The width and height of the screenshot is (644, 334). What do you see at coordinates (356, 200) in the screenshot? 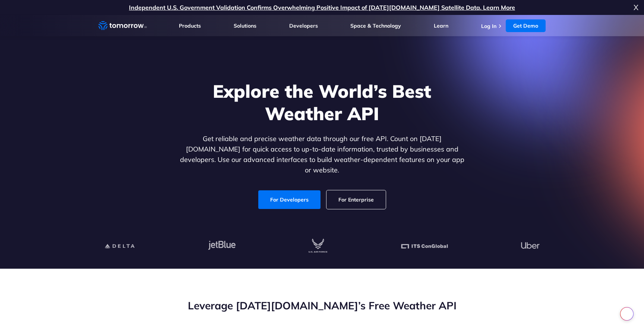
I see `a: For Enterprise` at bounding box center [356, 200].